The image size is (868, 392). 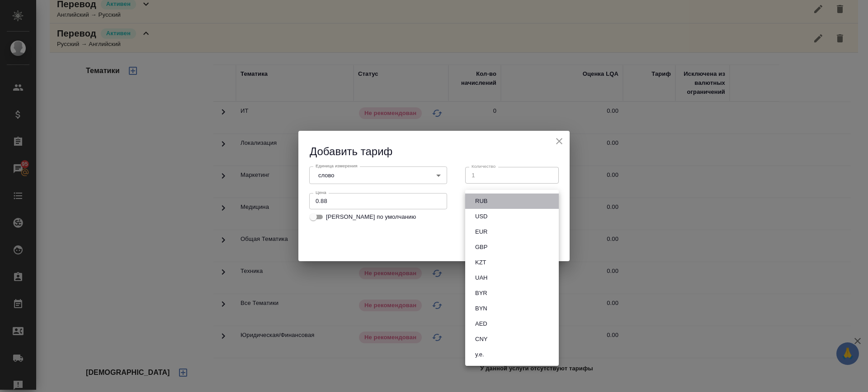 What do you see at coordinates (481, 201) in the screenshot?
I see `button: RUB` at bounding box center [481, 201].